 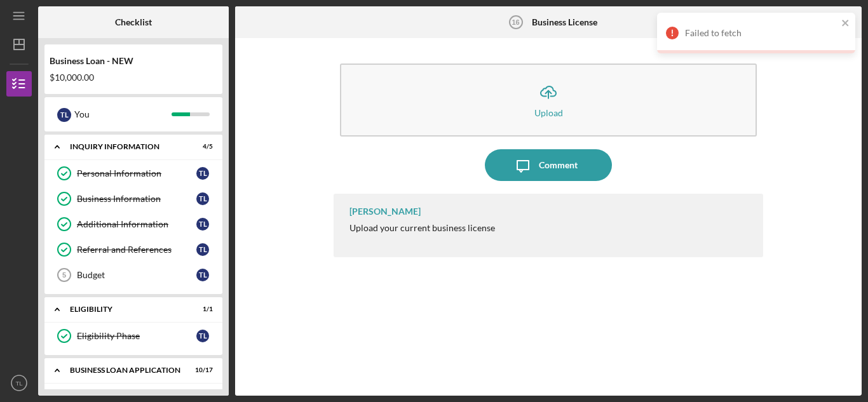 What do you see at coordinates (19, 383) in the screenshot?
I see `button: TL` at bounding box center [19, 383].